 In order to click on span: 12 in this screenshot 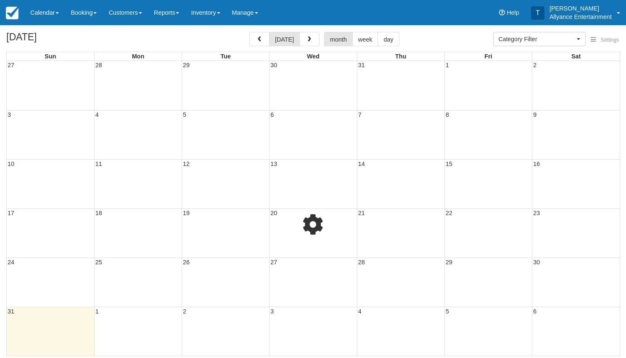, I will do `click(186, 164)`.